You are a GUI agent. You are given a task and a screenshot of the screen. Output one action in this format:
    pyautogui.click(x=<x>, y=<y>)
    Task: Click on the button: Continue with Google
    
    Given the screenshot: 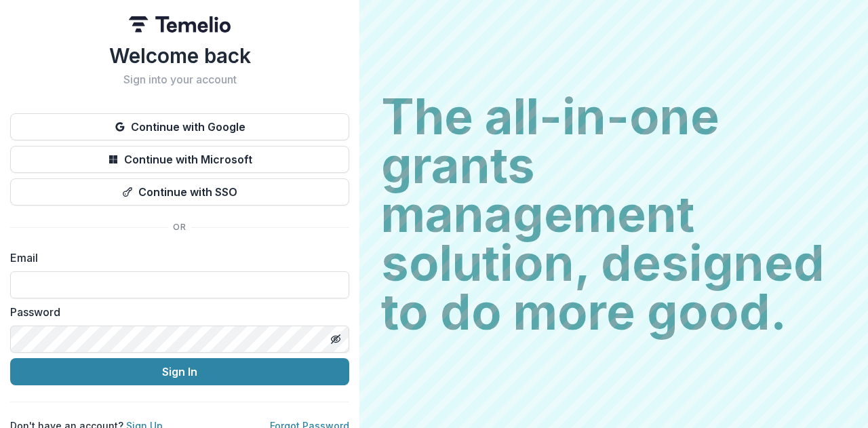 What is the action you would take?
    pyautogui.click(x=180, y=127)
    